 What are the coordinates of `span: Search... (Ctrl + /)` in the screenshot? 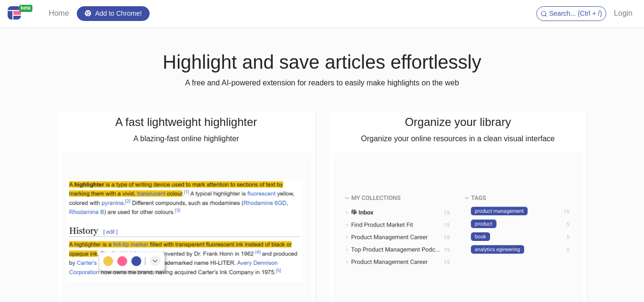 It's located at (576, 13).